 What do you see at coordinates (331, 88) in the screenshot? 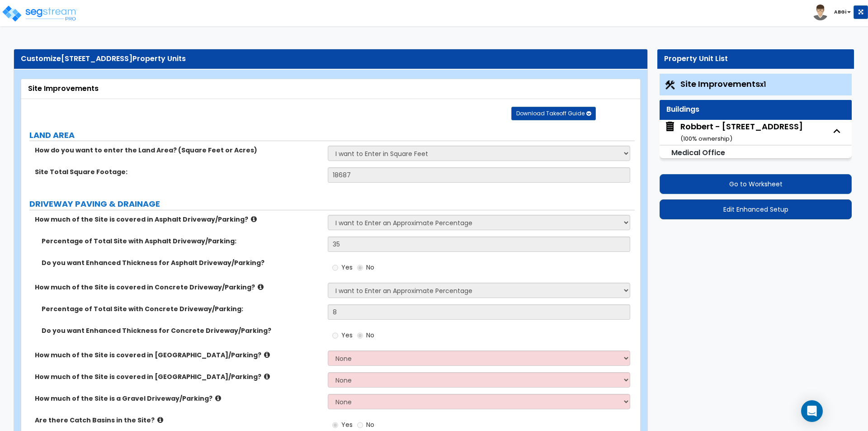
I see `div: Site Improvements` at bounding box center [331, 88].